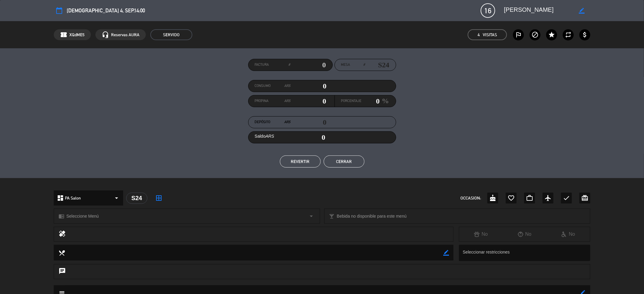  Describe the element at coordinates (106, 35) in the screenshot. I see `i: headset_mic` at that location.